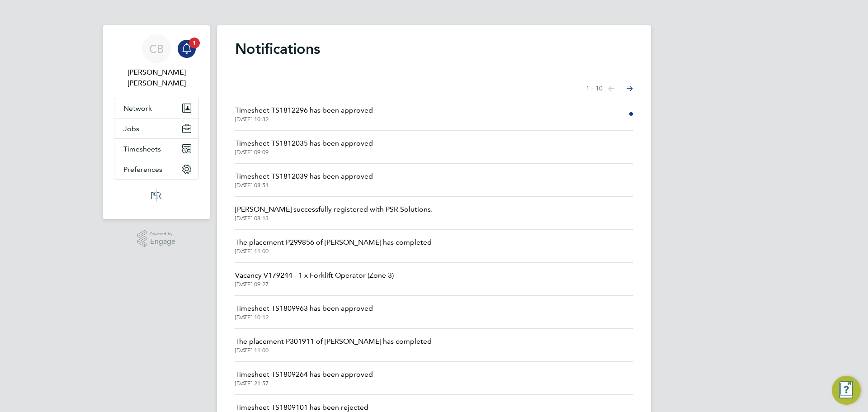 The width and height of the screenshot is (868, 412). I want to click on span: Timesheet TS1812296 has been approved, so click(303, 110).